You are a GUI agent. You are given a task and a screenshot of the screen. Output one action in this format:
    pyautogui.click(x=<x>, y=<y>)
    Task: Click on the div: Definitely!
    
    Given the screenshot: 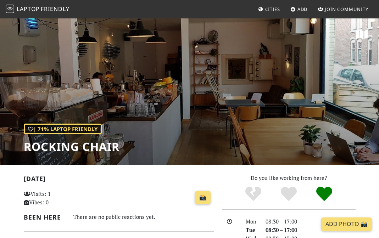 What is the action you would take?
    pyautogui.click(x=325, y=194)
    